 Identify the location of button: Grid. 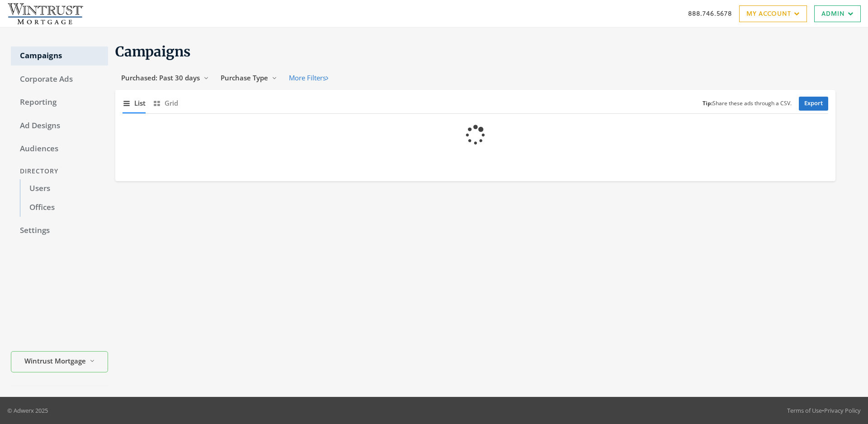
(165, 103).